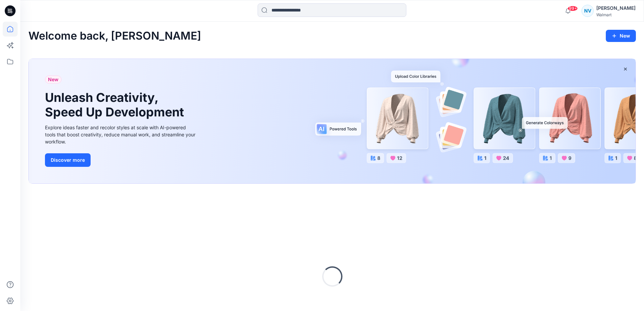 Image resolution: width=644 pixels, height=311 pixels. What do you see at coordinates (121, 135) in the screenshot?
I see `div: Explore ideas faster and recolor styles at scale with AI-powered tools that boost creativity, red...` at bounding box center [121, 135].